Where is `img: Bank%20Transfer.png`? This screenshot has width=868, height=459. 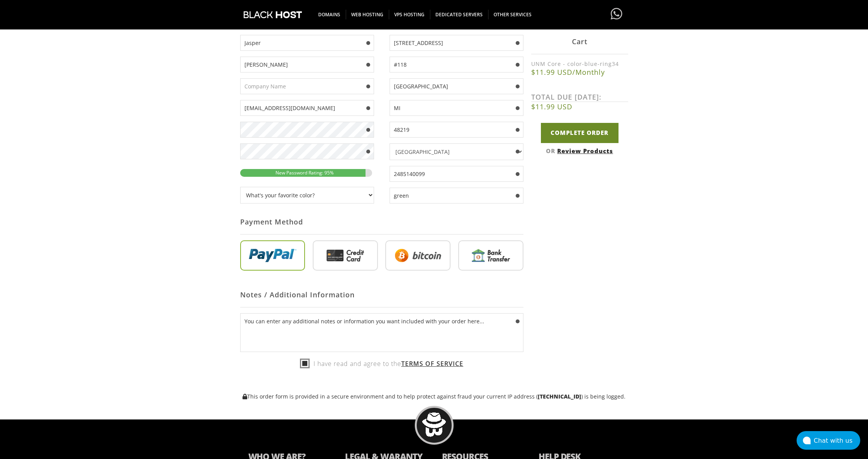 img: Bank%20Transfer.png is located at coordinates (490, 255).